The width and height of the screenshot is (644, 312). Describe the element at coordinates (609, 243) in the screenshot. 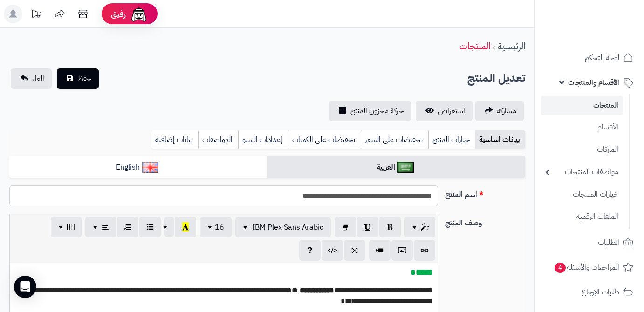

I see `span: الطلبات` at that location.